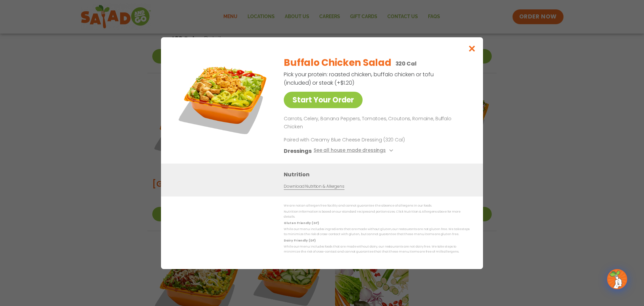 The height and width of the screenshot is (306, 644). Describe the element at coordinates (472, 49) in the screenshot. I see `button: Close modal` at that location.